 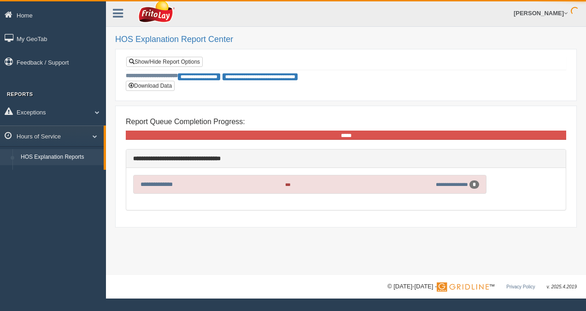 What do you see at coordinates (60, 157) in the screenshot?
I see `a: HOS Explanation Reports` at bounding box center [60, 157].